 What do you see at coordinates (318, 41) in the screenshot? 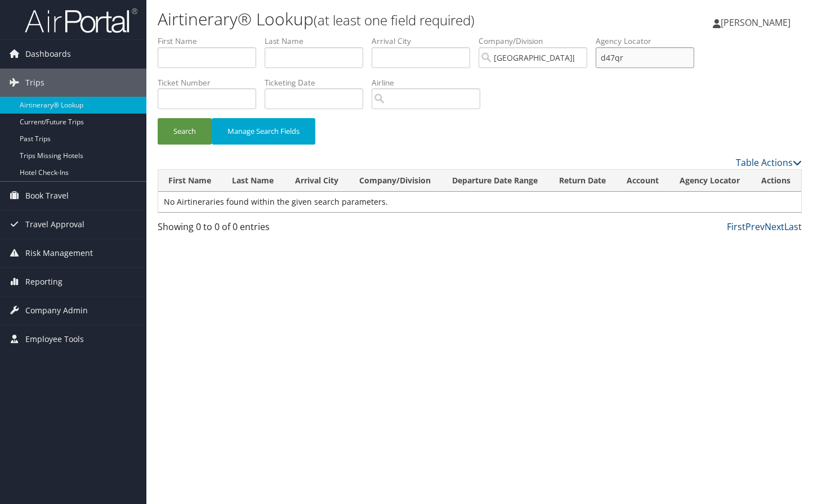
I see `label: Last Name` at bounding box center [318, 41].